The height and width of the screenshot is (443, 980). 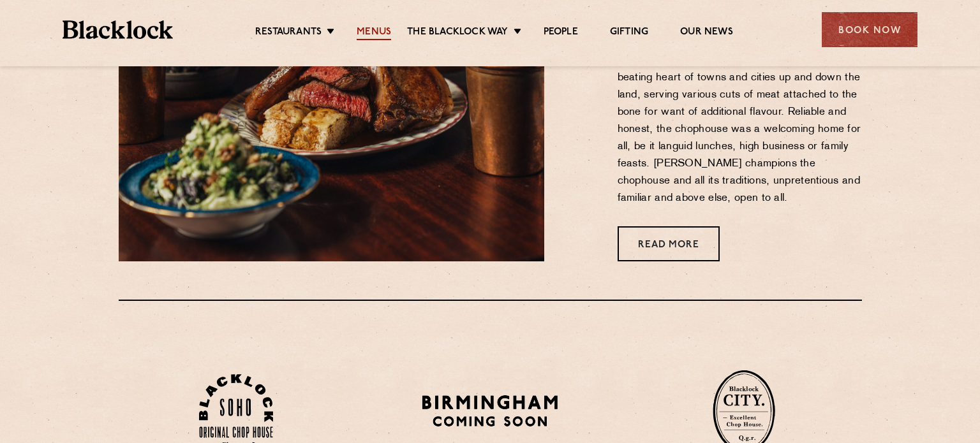 I want to click on img: BIRMINGHAM-P22_-e1747915156957.png, so click(x=490, y=410).